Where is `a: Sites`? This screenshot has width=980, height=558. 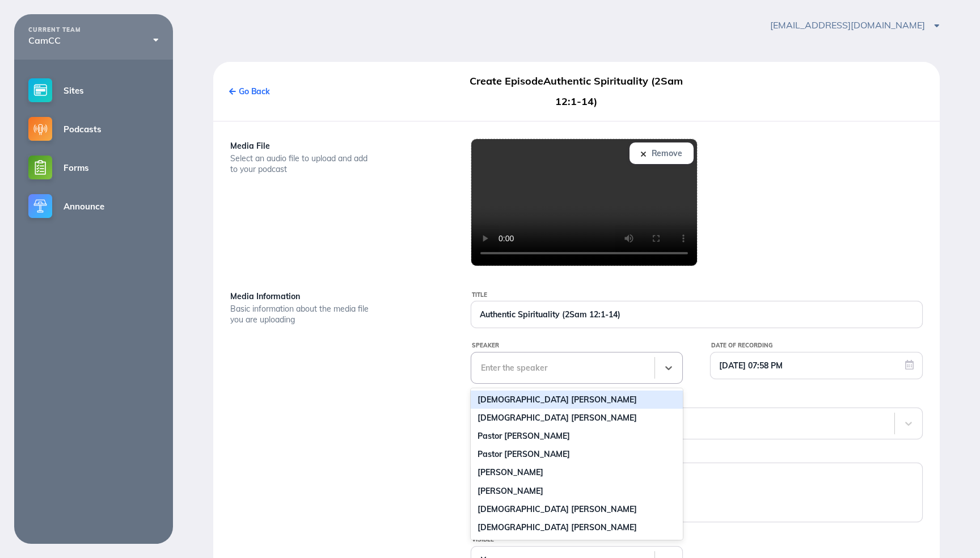
a: Sites is located at coordinates (94, 90).